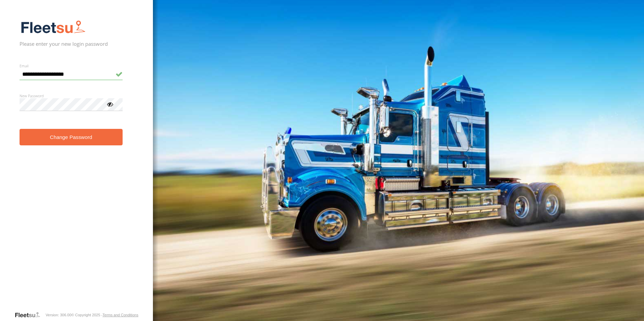 The image size is (644, 321). I want to click on h2: Please enter your new login password, so click(71, 44).